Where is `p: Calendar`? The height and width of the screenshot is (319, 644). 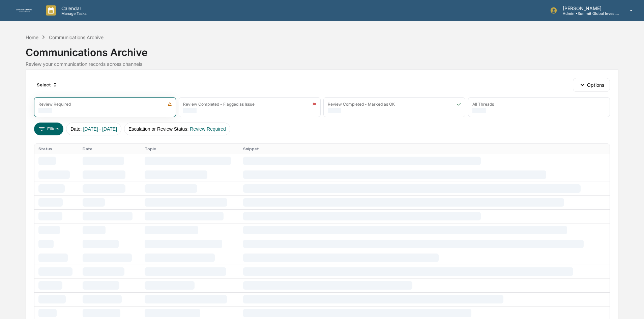
p: Calendar is located at coordinates (73, 8).